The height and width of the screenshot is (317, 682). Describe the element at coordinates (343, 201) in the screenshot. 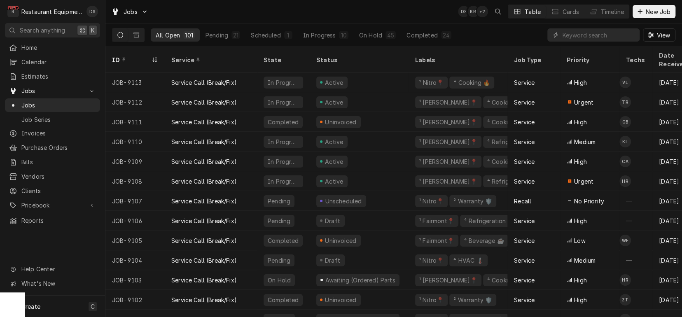

I see `div: Unscheduled` at that location.